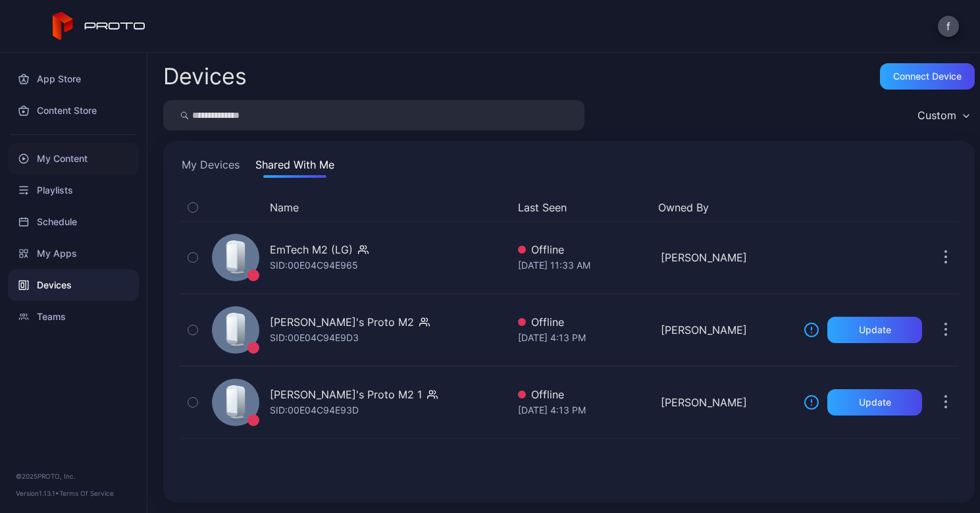 This screenshot has height=513, width=980. I want to click on div: My Content, so click(73, 159).